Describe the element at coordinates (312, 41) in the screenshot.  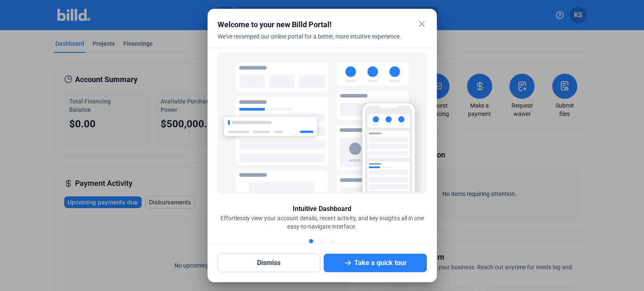
I see `div: We've revamped our online portal for a better, more intuitive experience.` at that location.